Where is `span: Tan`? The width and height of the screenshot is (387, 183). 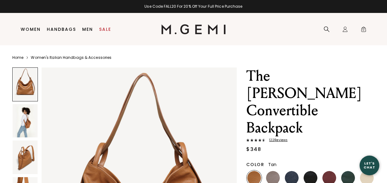 span: Tan is located at coordinates (272, 164).